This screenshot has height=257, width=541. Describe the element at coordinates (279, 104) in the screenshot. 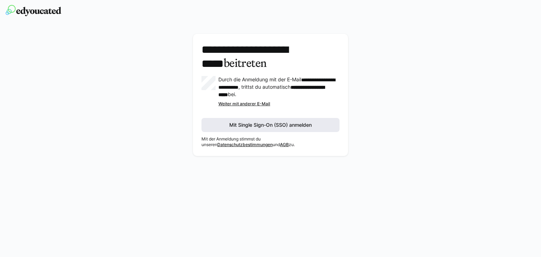

I see `div: Weiter mit anderer E-Mail` at that location.